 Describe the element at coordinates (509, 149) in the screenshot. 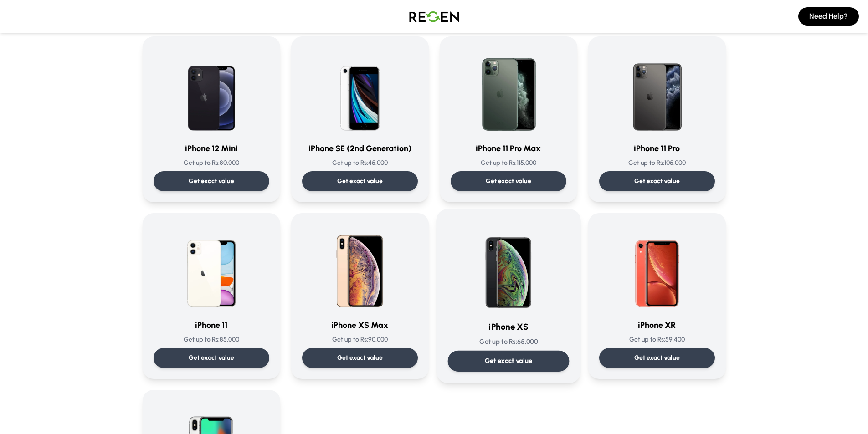

I see `h3: iPhone 11 Pro Max` at that location.